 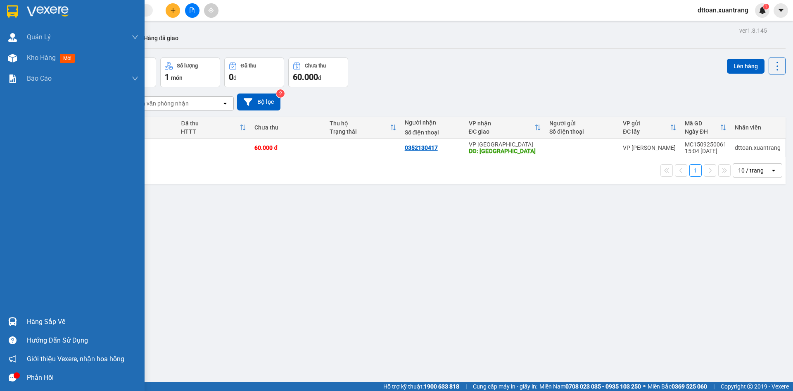 I want to click on span: XUANTRANG, so click(x=39, y=19).